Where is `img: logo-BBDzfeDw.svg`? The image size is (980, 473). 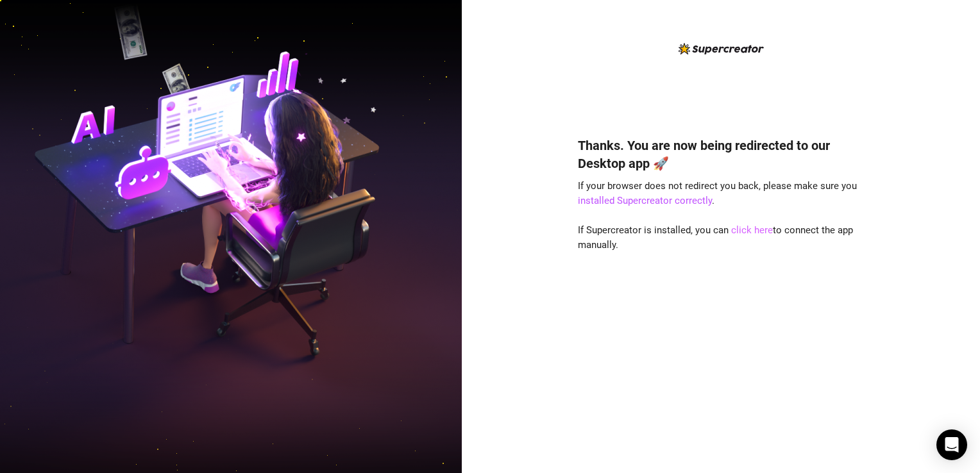 img: logo-BBDzfeDw.svg is located at coordinates (720, 49).